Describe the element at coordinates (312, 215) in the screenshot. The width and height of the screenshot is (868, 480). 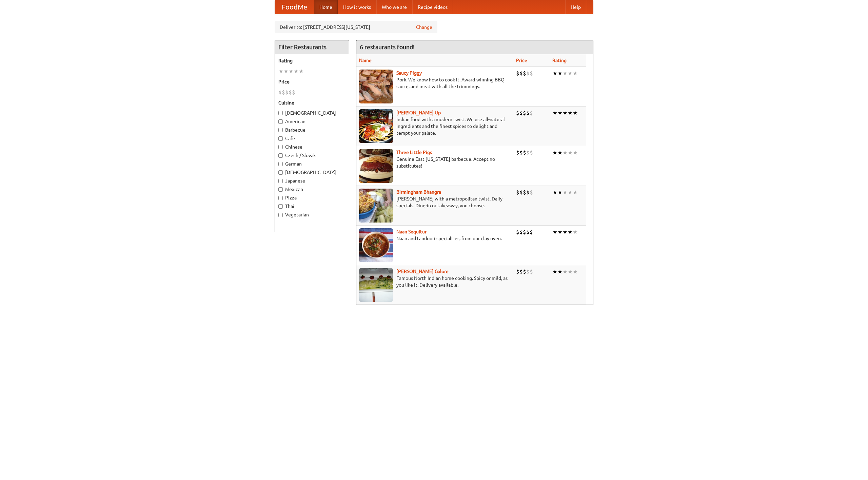
I see `label: Vegetarian` at that location.